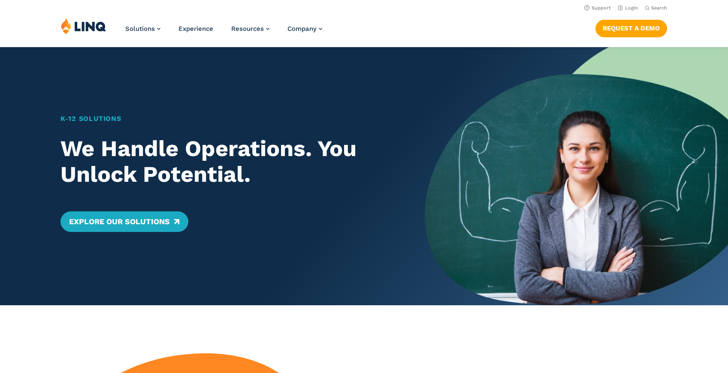 The height and width of the screenshot is (373, 728). Describe the element at coordinates (631, 28) in the screenshot. I see `a: Request a Demo` at that location.